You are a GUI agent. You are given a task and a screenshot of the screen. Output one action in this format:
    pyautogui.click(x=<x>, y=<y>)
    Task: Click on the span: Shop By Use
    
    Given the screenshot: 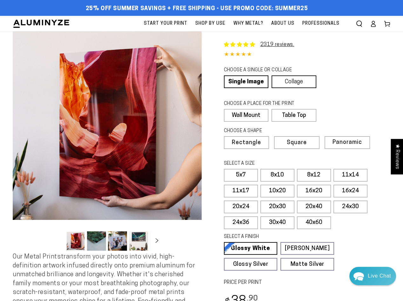 What is the action you would take?
    pyautogui.click(x=210, y=23)
    